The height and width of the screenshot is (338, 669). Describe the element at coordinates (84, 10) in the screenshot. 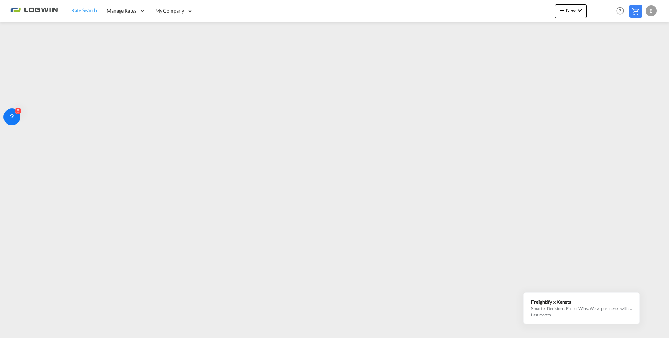

I see `span: Rate Search` at that location.